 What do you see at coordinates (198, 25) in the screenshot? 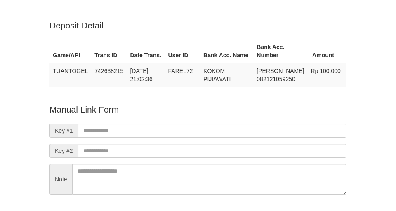
I see `p: Deposit Detail` at bounding box center [198, 25].